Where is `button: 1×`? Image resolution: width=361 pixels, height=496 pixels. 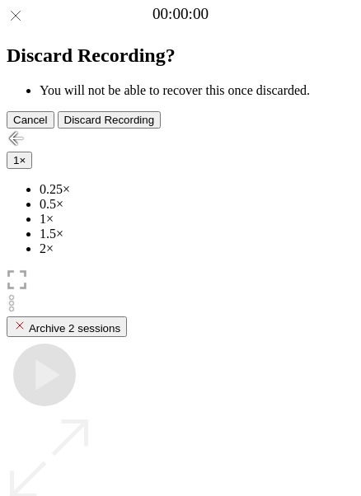
button: 1× is located at coordinates (19, 160).